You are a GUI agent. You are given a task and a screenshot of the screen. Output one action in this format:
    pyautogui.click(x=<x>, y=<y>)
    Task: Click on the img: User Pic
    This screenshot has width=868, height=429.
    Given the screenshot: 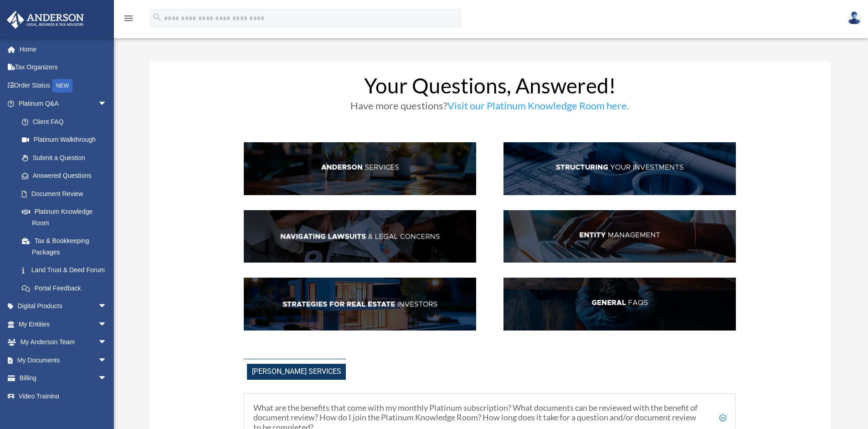 What is the action you would take?
    pyautogui.click(x=854, y=18)
    